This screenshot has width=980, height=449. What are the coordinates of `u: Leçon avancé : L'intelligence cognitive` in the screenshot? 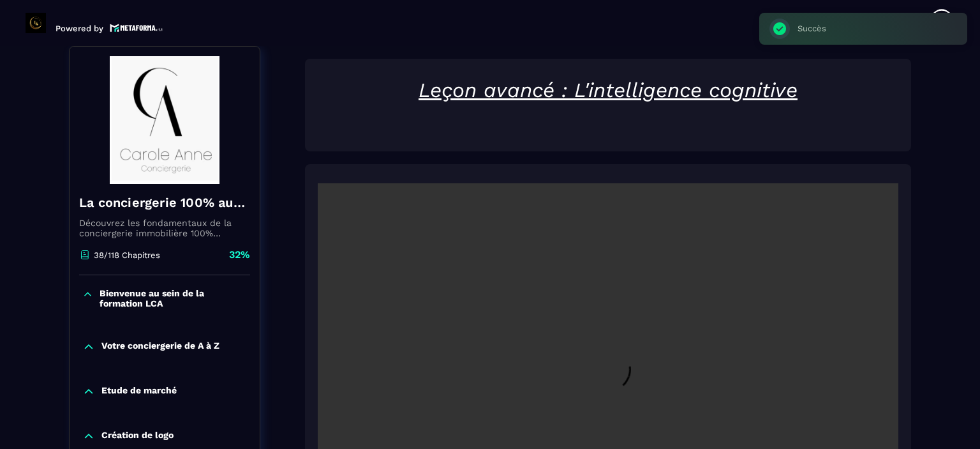 It's located at (608, 90).